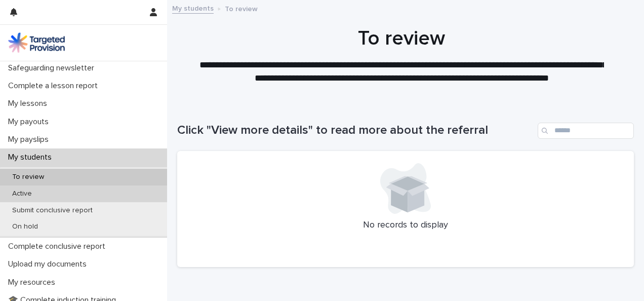 The width and height of the screenshot is (644, 301). Describe the element at coordinates (33, 282) in the screenshot. I see `p: My resources` at that location.